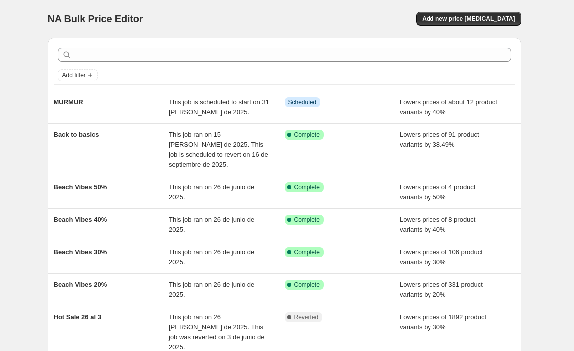 The height and width of the screenshot is (351, 574). I want to click on span: Add filter, so click(74, 75).